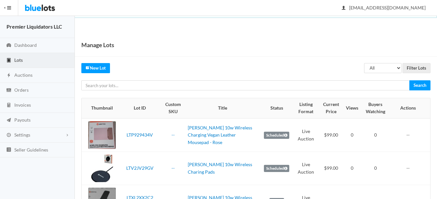 The image size is (437, 199). Describe the element at coordinates (222, 108) in the screenshot. I see `th: Title` at that location.